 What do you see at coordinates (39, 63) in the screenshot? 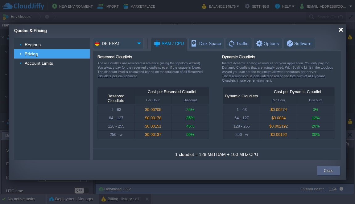
I see `span: Account Limits` at bounding box center [39, 63].